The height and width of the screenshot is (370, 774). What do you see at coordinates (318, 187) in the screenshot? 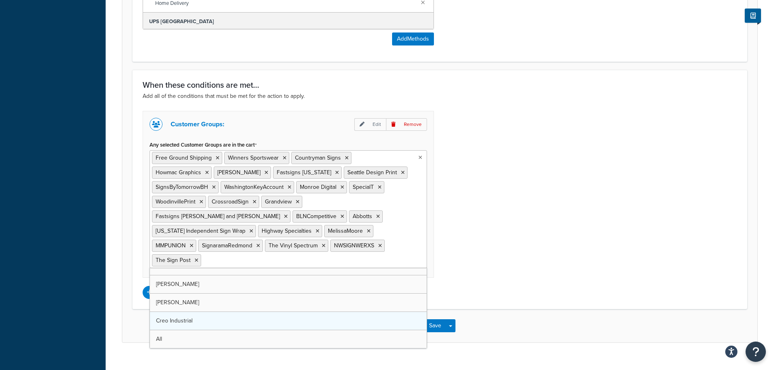
I see `span: Monroe Digital` at bounding box center [318, 187].